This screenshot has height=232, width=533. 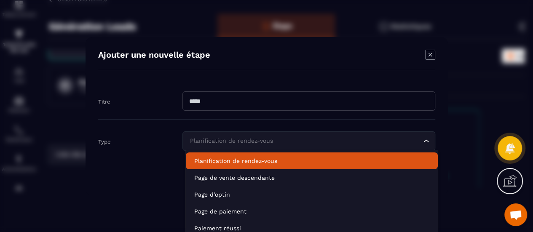 What do you see at coordinates (309, 141) in the screenshot?
I see `div: Search for option` at bounding box center [309, 141].